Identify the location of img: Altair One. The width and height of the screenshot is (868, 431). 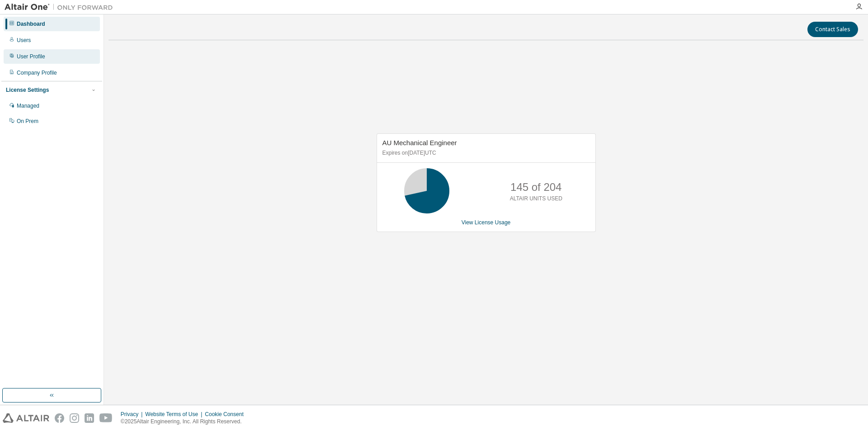
(61, 7).